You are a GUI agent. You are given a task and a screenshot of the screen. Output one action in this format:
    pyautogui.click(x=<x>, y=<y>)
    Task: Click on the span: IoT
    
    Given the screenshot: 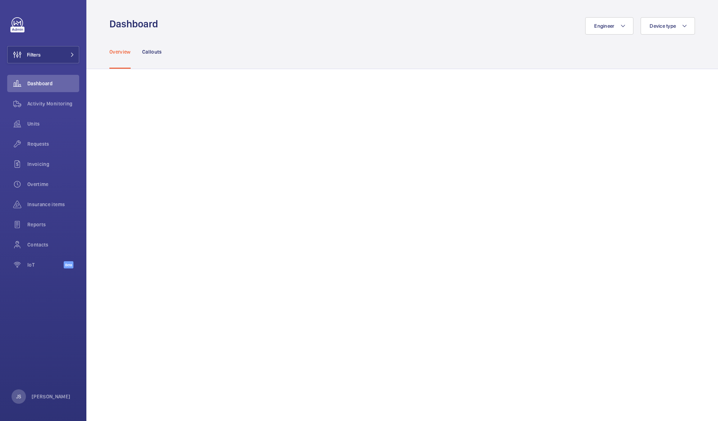 What is the action you would take?
    pyautogui.click(x=45, y=265)
    